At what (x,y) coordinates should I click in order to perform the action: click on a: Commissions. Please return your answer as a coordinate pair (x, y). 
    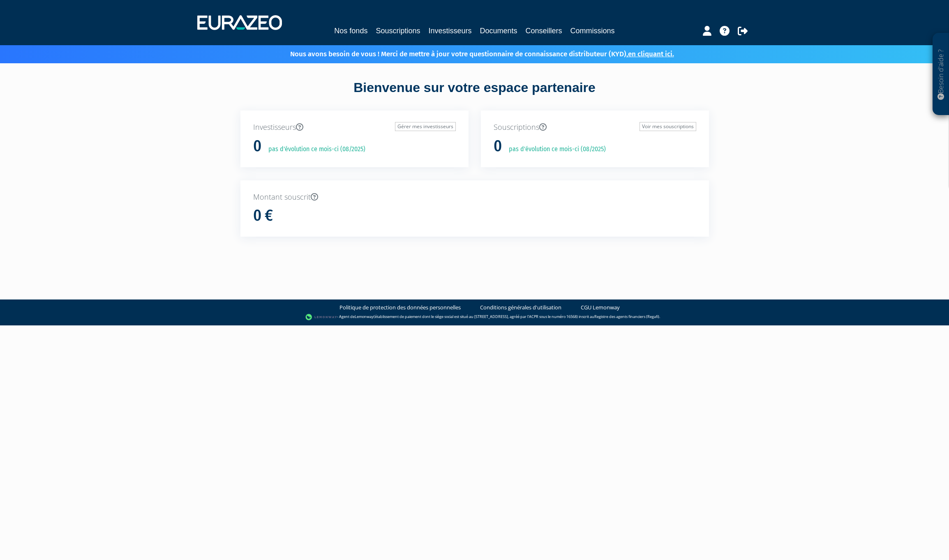
    Looking at the image, I should click on (593, 31).